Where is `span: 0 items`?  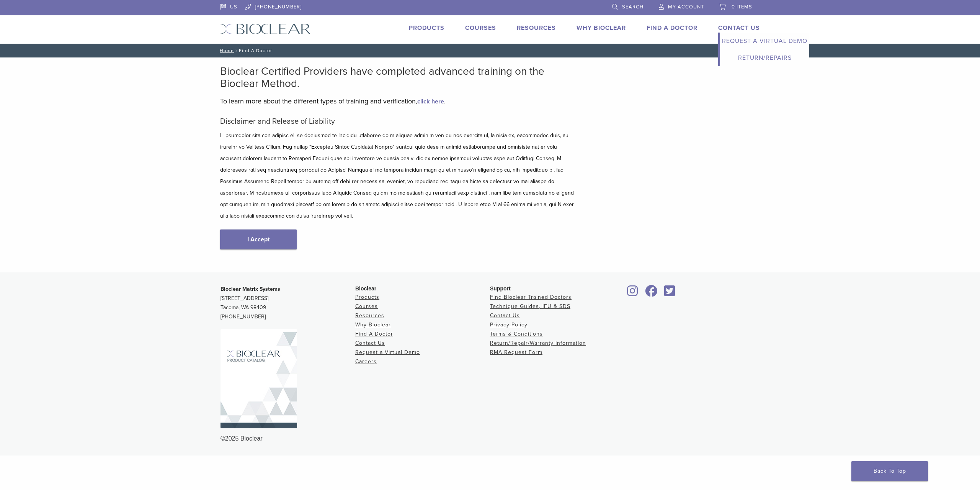 span: 0 items is located at coordinates (743, 7).